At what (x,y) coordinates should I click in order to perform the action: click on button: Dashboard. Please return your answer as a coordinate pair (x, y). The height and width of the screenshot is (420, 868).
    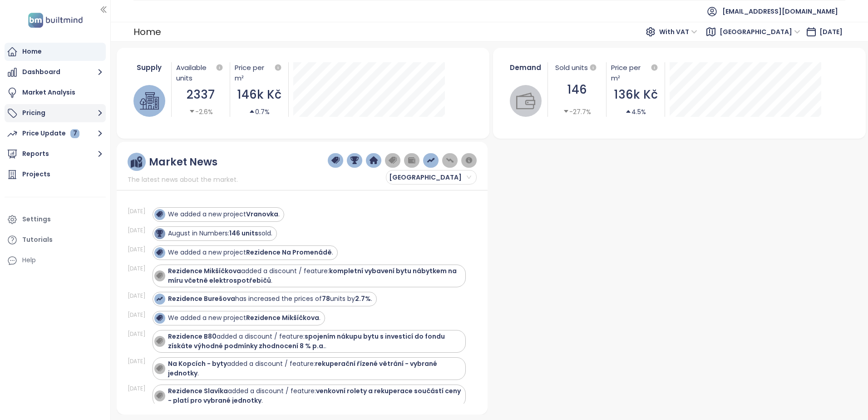
    Looking at the image, I should click on (55, 72).